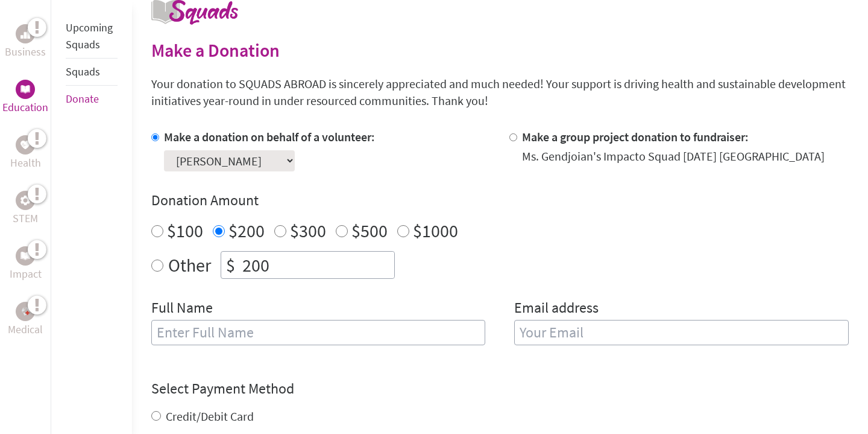 Image resolution: width=868 pixels, height=434 pixels. I want to click on a: BusinessBusiness, so click(25, 42).